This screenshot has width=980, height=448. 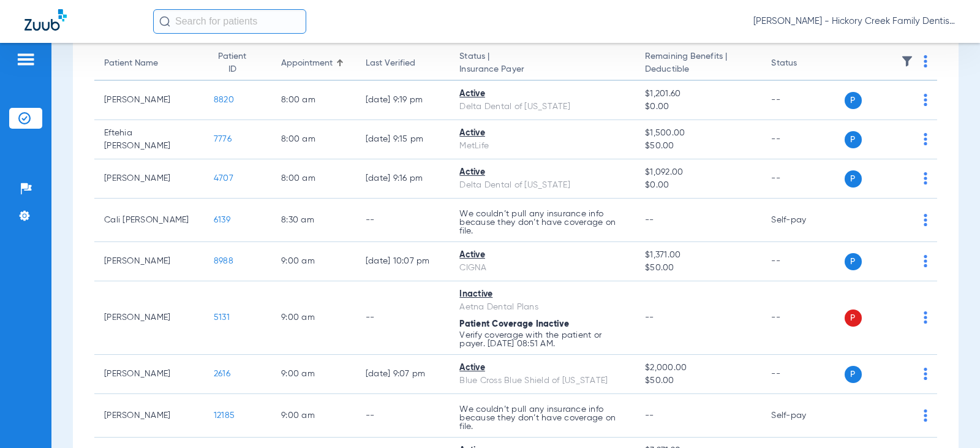 I want to click on span: 8988, so click(x=223, y=261).